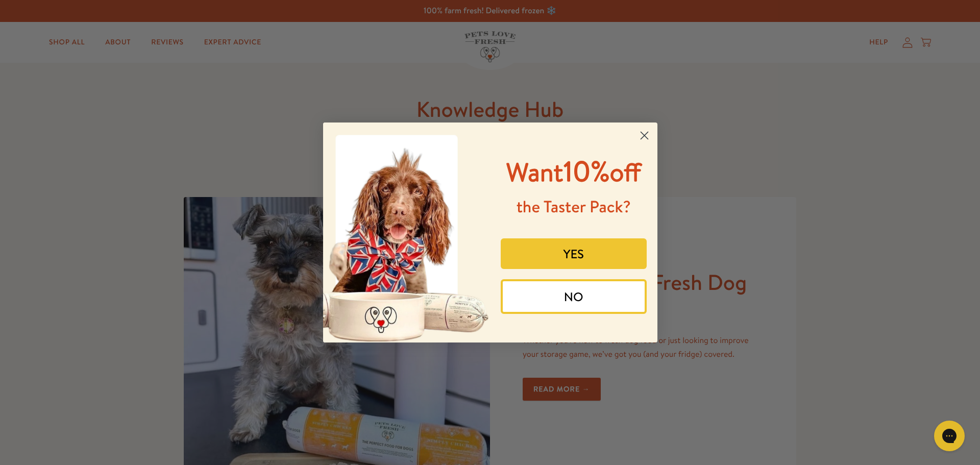 The image size is (980, 465). What do you see at coordinates (574, 296) in the screenshot?
I see `button: NO` at bounding box center [574, 296].